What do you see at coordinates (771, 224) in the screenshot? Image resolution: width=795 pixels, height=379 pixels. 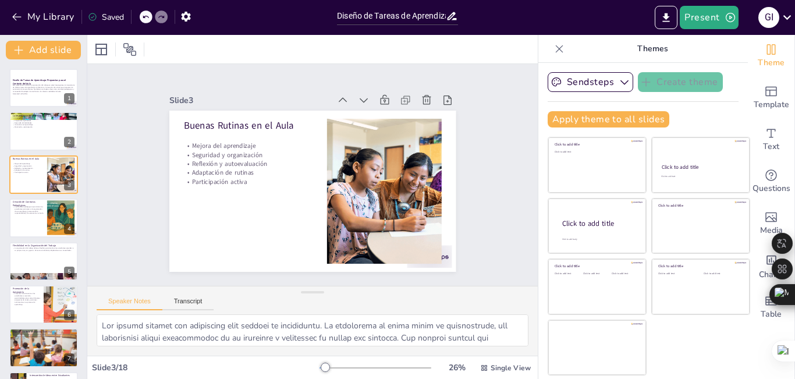 I see `div: Add images, graphics, shapes or video` at bounding box center [771, 224].